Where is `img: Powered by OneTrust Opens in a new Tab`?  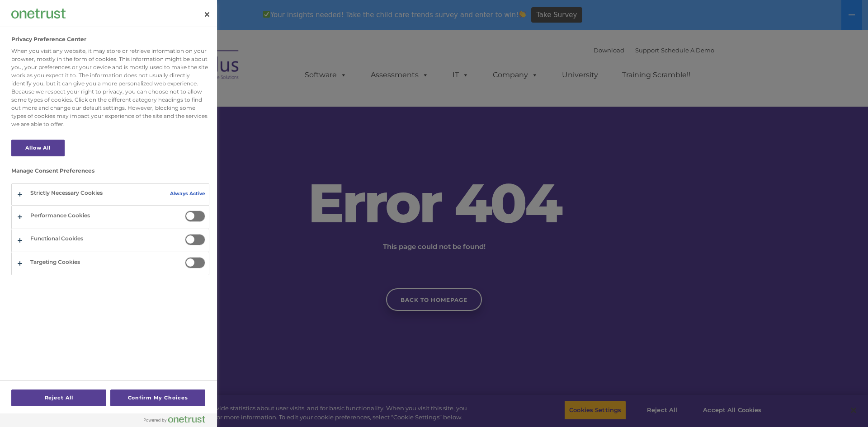
img: Powered by OneTrust Opens in a new Tab is located at coordinates (174, 420).